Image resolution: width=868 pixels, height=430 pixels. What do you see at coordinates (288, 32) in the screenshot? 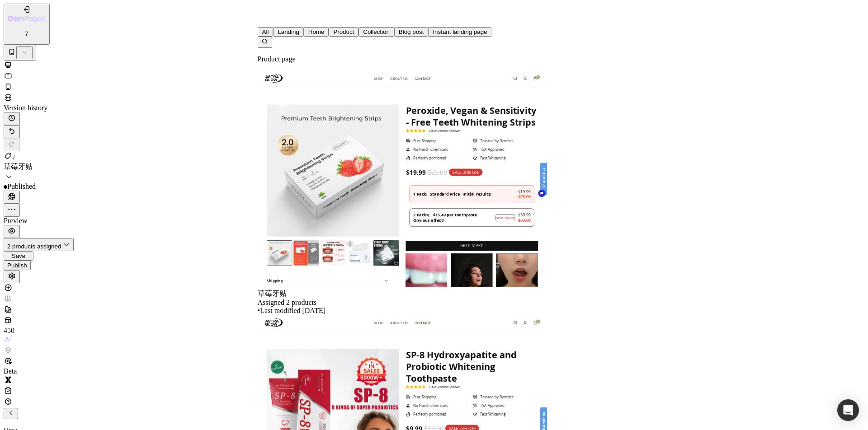
I see `div: Landing` at bounding box center [288, 32].